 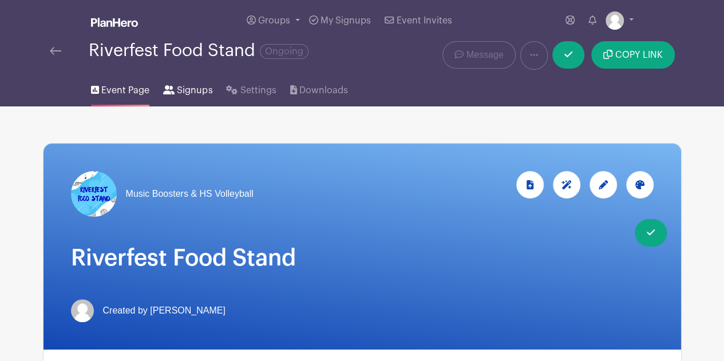 I want to click on span: Event Invites, so click(x=424, y=21).